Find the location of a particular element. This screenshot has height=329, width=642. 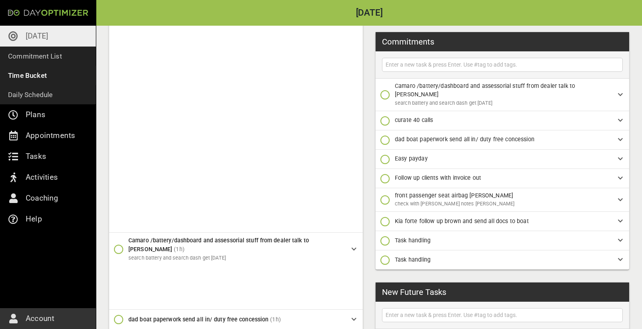

h3: Commitments is located at coordinates (408, 42).